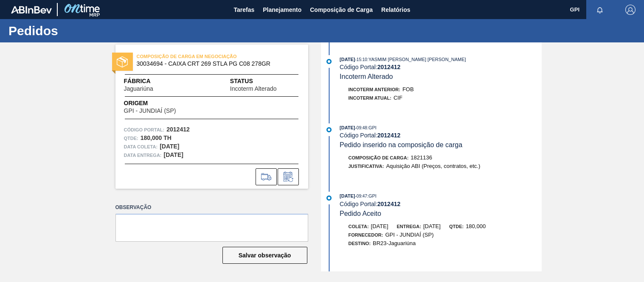 The width and height of the screenshot is (644, 282). I want to click on span: Aquisição ABI (Preços, contratos, etc.), so click(433, 166).